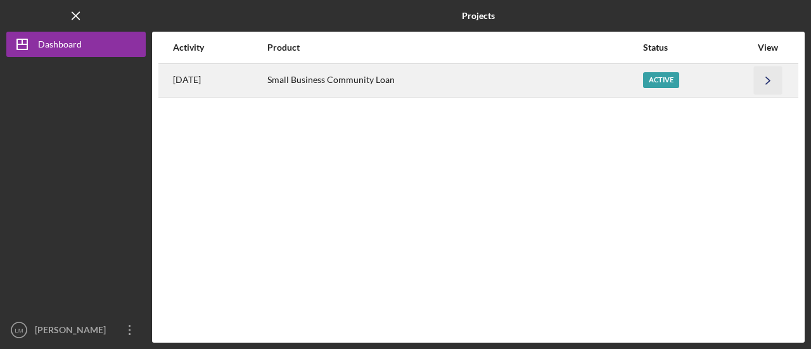 The image size is (811, 349). What do you see at coordinates (661, 80) in the screenshot?
I see `div: Active` at bounding box center [661, 80].